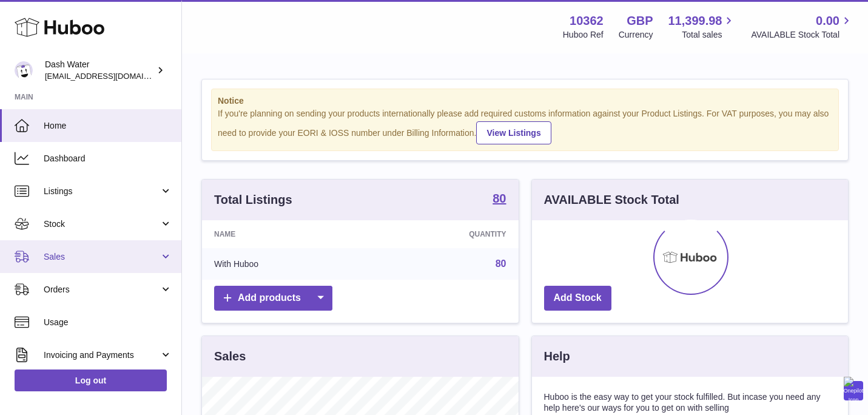  What do you see at coordinates (525, 126) in the screenshot?
I see `div: If you're planning on sending your products internationally please add required customs informati...` at bounding box center [525, 126].